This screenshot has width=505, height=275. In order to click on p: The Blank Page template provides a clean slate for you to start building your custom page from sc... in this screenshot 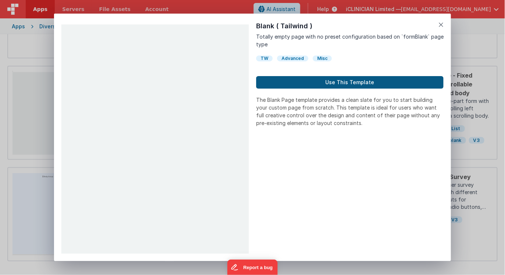, I will do `click(350, 111)`.